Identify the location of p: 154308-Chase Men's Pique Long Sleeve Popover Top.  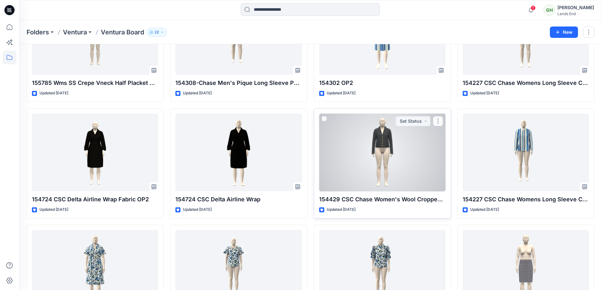
(239, 83).